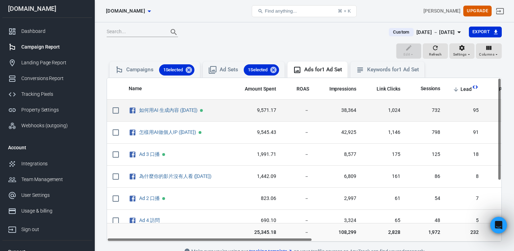 This screenshot has width=514, height=251. I want to click on span: 232, so click(465, 232).